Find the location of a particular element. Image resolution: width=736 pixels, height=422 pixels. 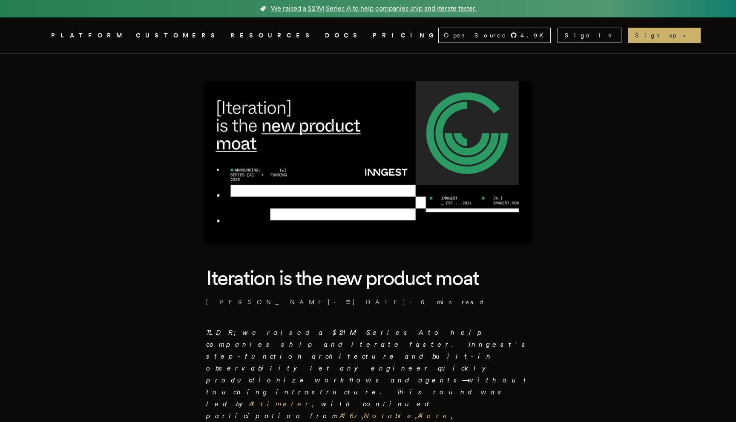

button: RESOURCES is located at coordinates (272, 35).